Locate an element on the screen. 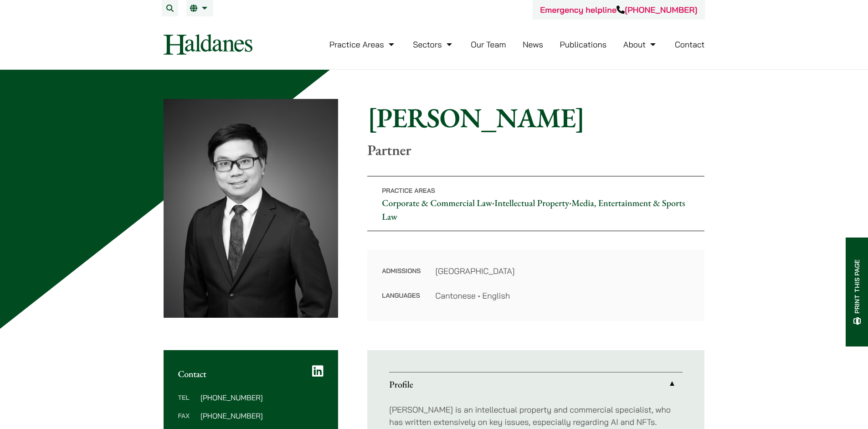 The image size is (868, 429). a: Our Team is located at coordinates (488, 44).